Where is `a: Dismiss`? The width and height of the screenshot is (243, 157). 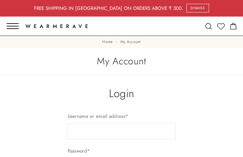 a: Dismiss is located at coordinates (198, 8).